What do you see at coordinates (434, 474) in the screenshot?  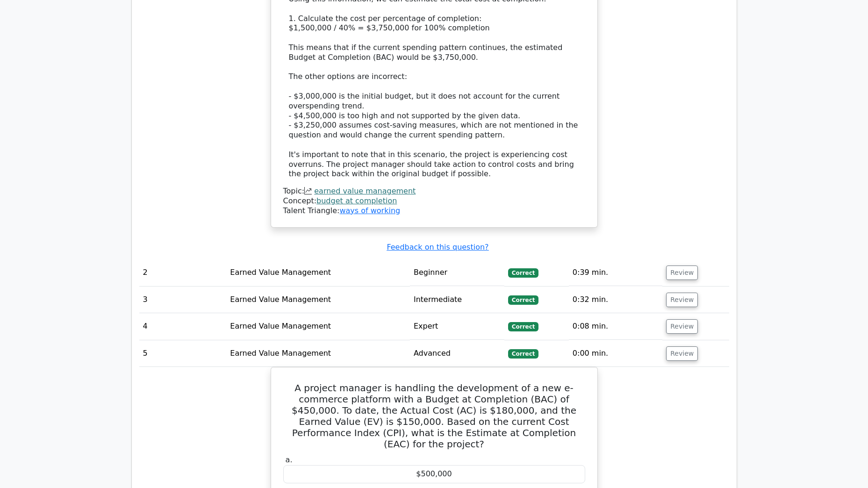 I see `div: $500,000` at bounding box center [434, 474].